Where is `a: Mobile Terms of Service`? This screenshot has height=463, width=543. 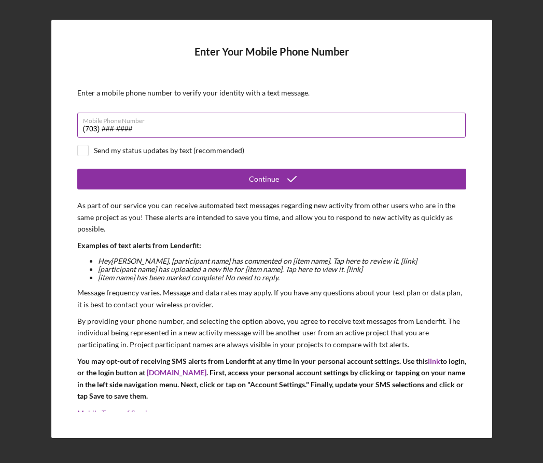 a: Mobile Terms of Service is located at coordinates (116, 412).